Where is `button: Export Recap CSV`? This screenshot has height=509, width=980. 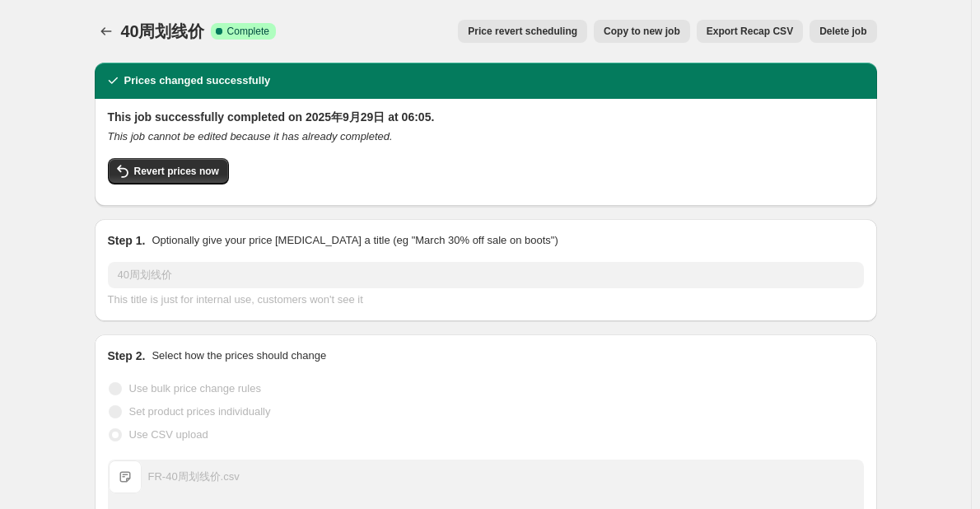 button: Export Recap CSV is located at coordinates (749, 31).